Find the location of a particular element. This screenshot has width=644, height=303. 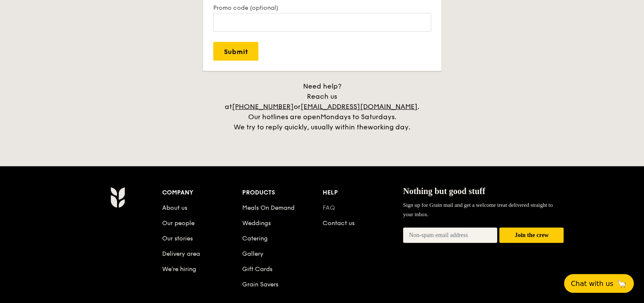

div: Need help? Reach us at or . Our hotlines are open We try to reply quickly, usually within the is located at coordinates (322, 107).